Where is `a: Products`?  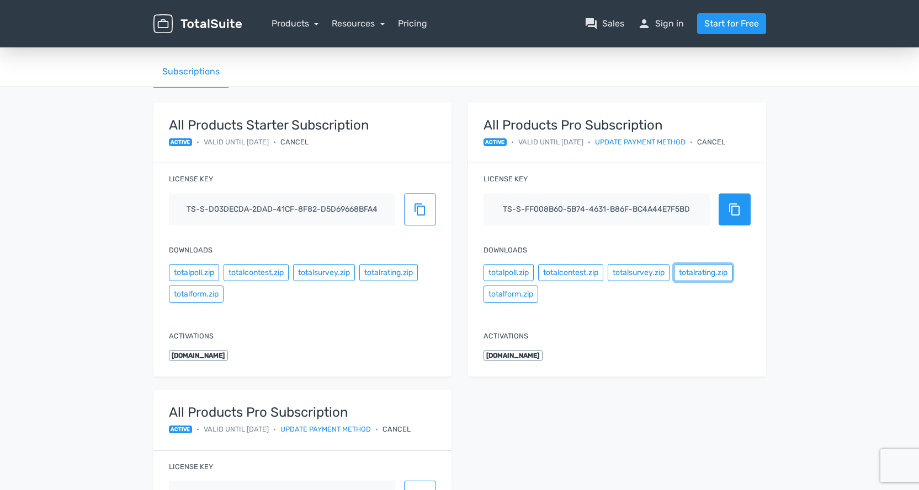
a: Products is located at coordinates (295, 23).